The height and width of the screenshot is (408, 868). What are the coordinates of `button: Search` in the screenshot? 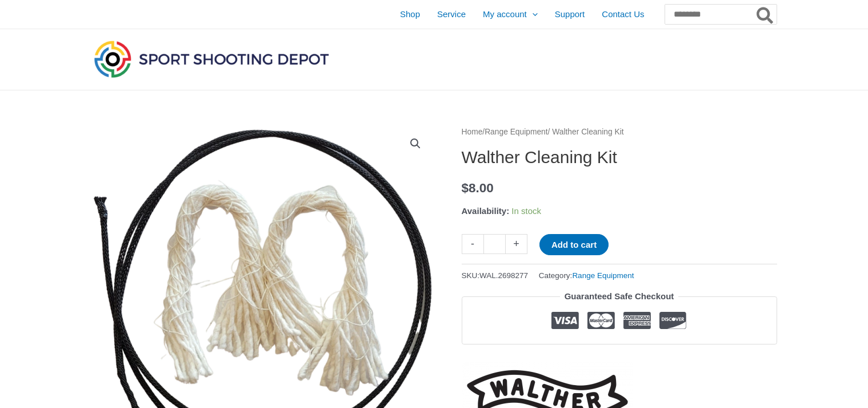 It's located at (765, 15).